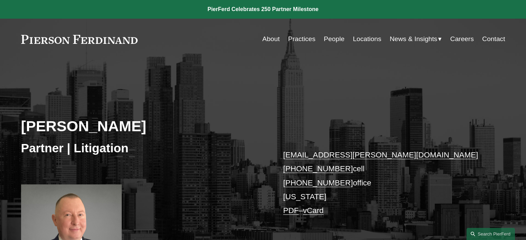 The width and height of the screenshot is (526, 240). I want to click on a: Search this site, so click(490, 234).